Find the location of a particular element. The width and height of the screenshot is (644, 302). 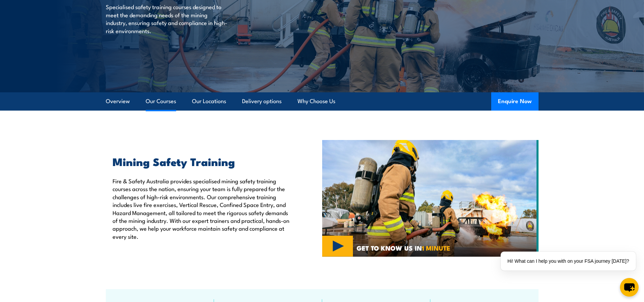

a: Our Locations is located at coordinates (209, 101).